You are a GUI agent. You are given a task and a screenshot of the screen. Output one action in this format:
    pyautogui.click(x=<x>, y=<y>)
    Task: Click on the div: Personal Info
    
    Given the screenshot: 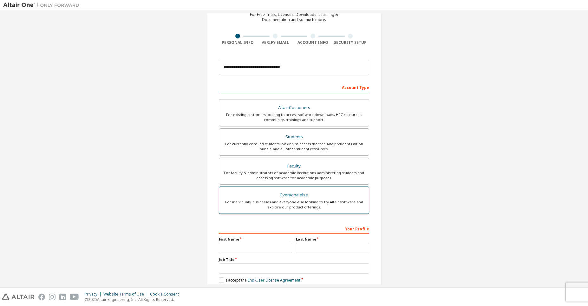 What is the action you would take?
    pyautogui.click(x=238, y=43)
    